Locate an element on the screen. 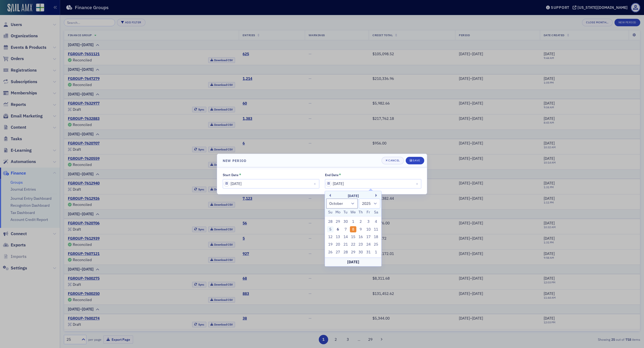 This screenshot has width=644, height=348. div: End Date is located at coordinates (332, 175).